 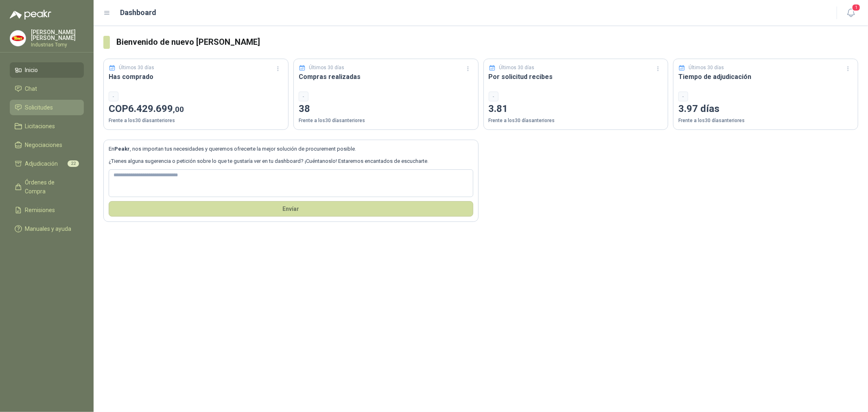 I want to click on span: 6.429.699, so click(x=156, y=108).